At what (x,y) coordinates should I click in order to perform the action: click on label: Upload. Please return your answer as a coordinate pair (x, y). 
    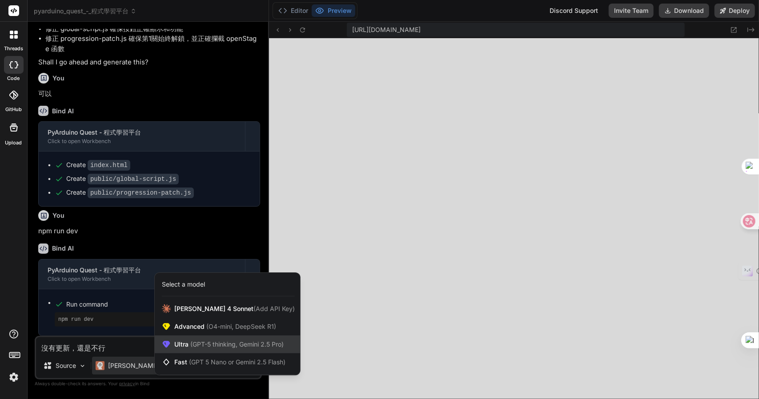
    Looking at the image, I should click on (14, 143).